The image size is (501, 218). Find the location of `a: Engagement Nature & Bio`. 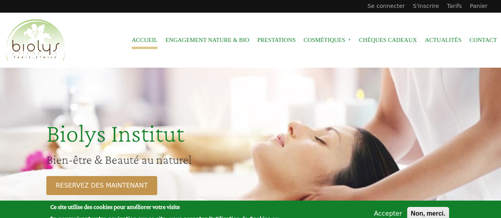

a: Engagement Nature & Bio is located at coordinates (208, 40).